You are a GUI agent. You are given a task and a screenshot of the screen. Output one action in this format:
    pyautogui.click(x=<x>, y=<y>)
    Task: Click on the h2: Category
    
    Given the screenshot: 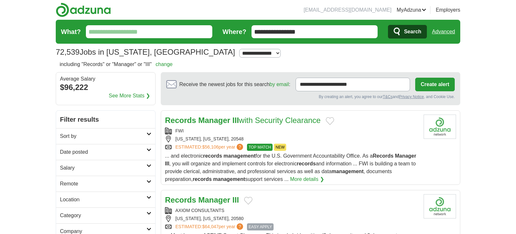 What is the action you would take?
    pyautogui.click(x=103, y=216)
    